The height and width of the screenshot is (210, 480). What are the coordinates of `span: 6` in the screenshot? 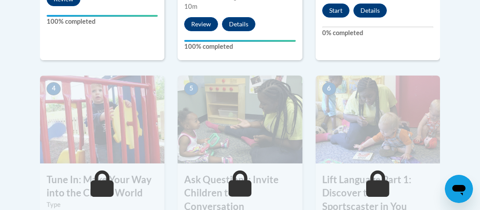 It's located at (329, 89).